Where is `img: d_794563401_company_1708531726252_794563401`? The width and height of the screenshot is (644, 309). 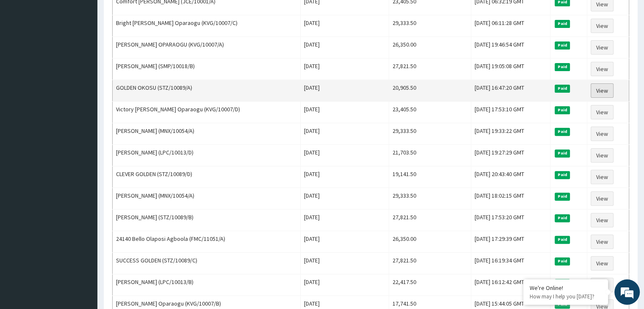
img: d_794563401_company_1708531726252_794563401 is located at coordinates (25, 53).